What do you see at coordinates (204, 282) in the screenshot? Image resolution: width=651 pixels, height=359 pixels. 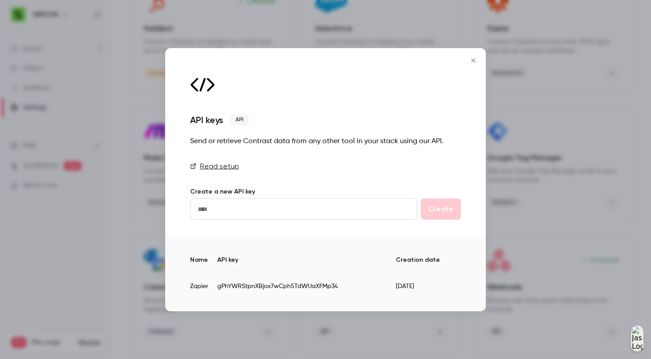 I see `td: Zapier` at bounding box center [204, 282].